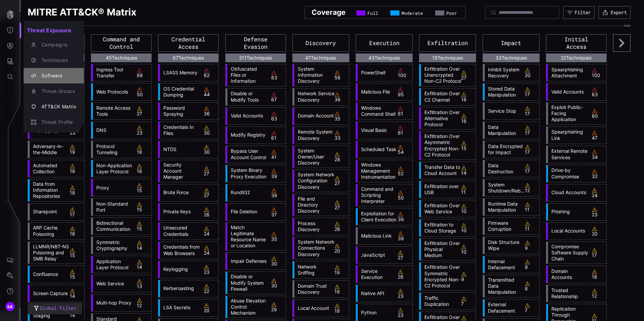  What do you see at coordinates (54, 76) in the screenshot?
I see `a: Software` at bounding box center [54, 76].